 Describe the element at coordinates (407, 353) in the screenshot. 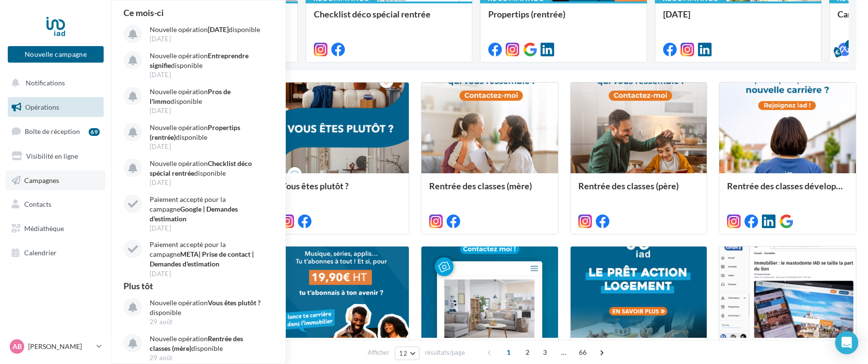

I see `button: 12` at that location.